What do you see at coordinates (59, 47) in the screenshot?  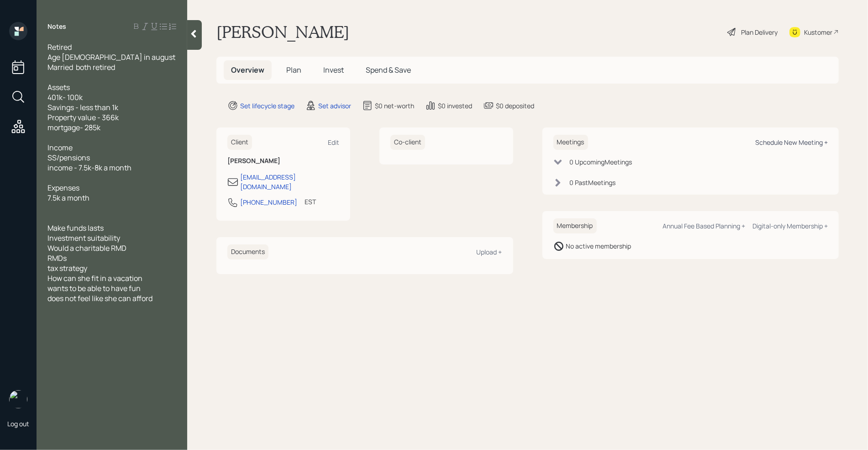 I see `span: Retired` at bounding box center [59, 47].